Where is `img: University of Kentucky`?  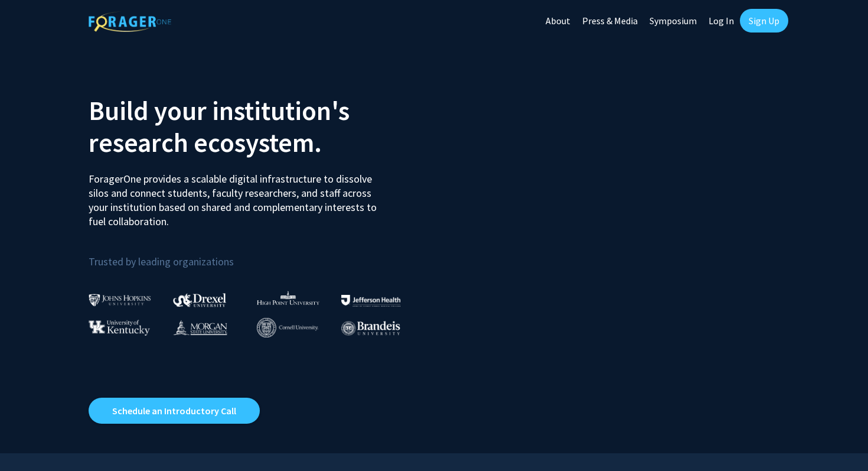 img: University of Kentucky is located at coordinates (119, 327).